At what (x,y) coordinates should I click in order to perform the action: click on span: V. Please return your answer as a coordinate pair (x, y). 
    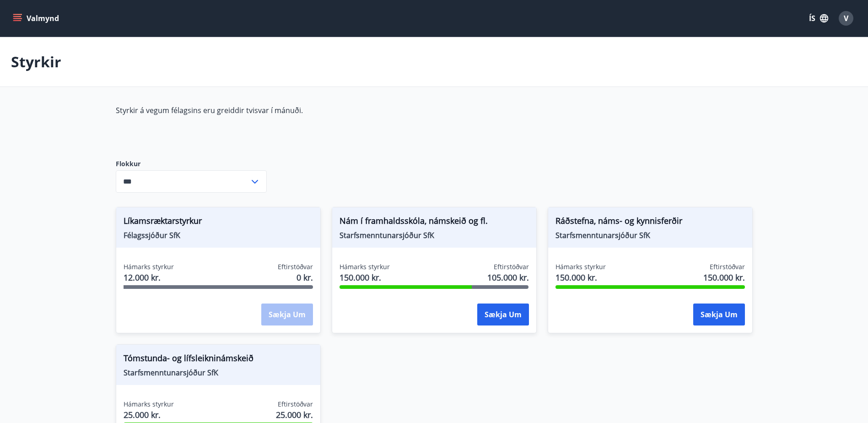
    Looking at the image, I should click on (846, 18).